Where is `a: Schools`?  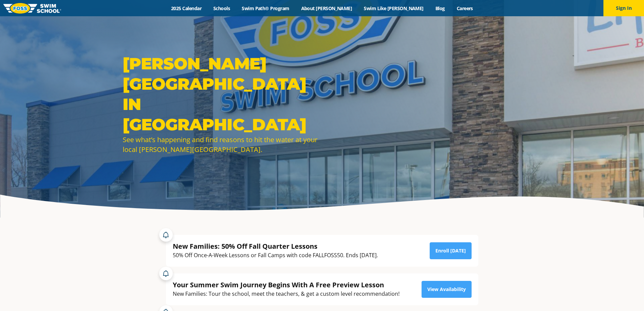
a: Schools is located at coordinates (222, 8).